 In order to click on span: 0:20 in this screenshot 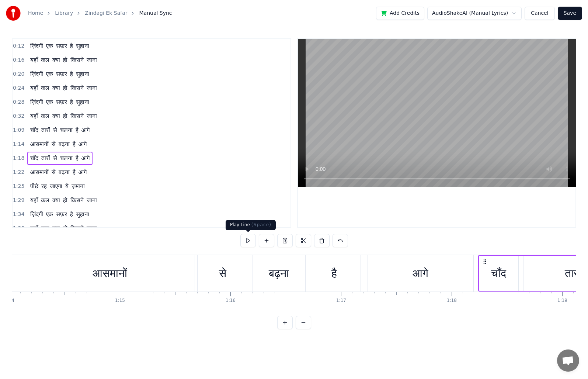, I will do `click(19, 74)`.